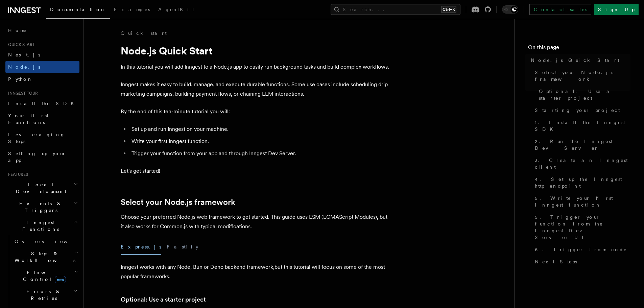 The height and width of the screenshot is (308, 644). Describe the element at coordinates (28, 119) in the screenshot. I see `span: Your first Functions` at that location.